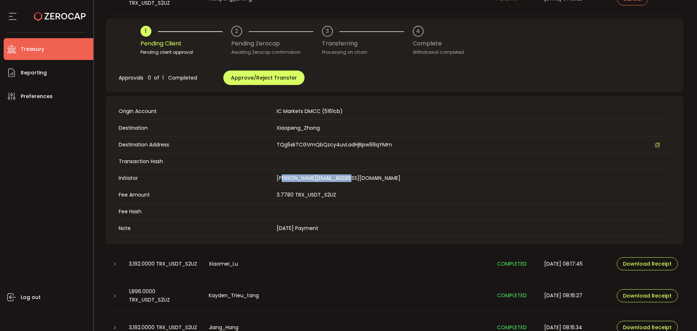  I want to click on div: Complete, so click(438, 44).